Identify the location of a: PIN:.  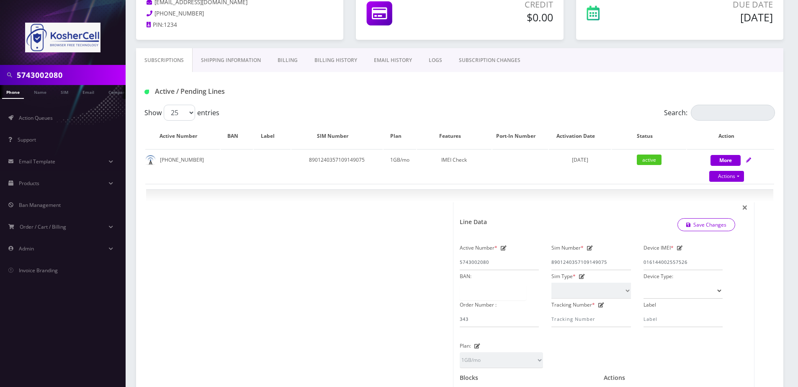
(155, 25).